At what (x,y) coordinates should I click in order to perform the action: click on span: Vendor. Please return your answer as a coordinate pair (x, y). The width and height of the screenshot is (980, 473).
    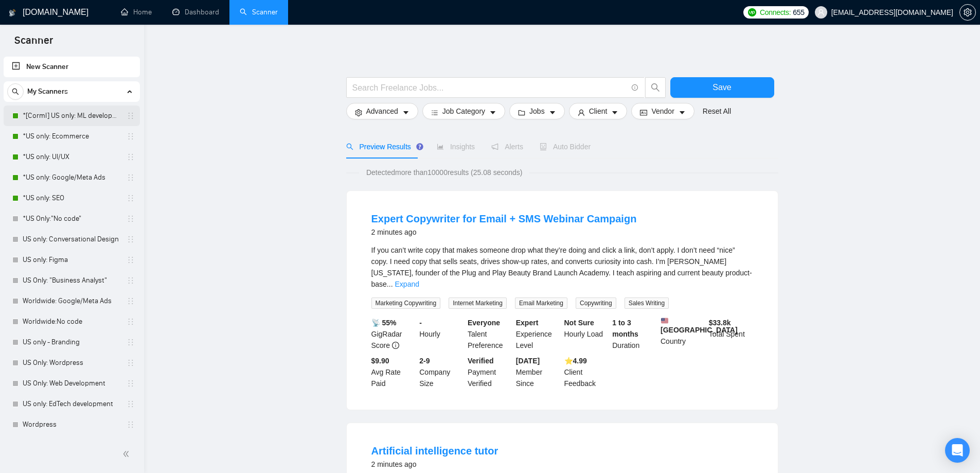
    Looking at the image, I should click on (663, 111).